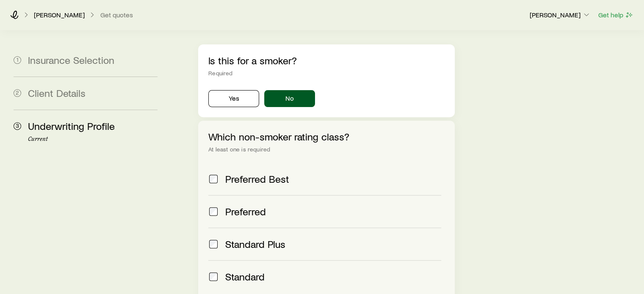 The height and width of the screenshot is (294, 644). What do you see at coordinates (234, 98) in the screenshot?
I see `button: Yes` at bounding box center [234, 98].